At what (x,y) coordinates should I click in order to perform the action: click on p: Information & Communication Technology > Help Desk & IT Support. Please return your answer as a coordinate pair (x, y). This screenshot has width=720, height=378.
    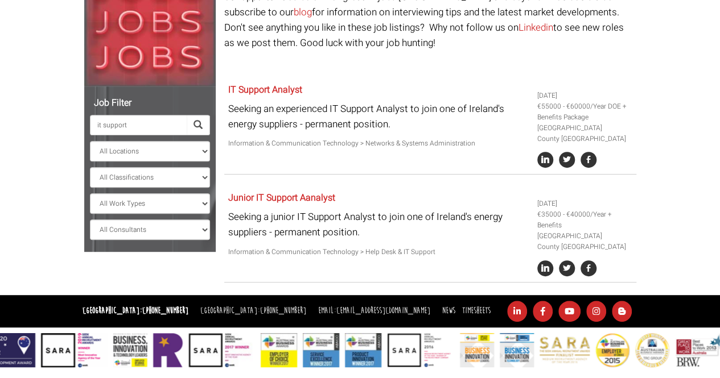
    Looking at the image, I should click on (378, 252).